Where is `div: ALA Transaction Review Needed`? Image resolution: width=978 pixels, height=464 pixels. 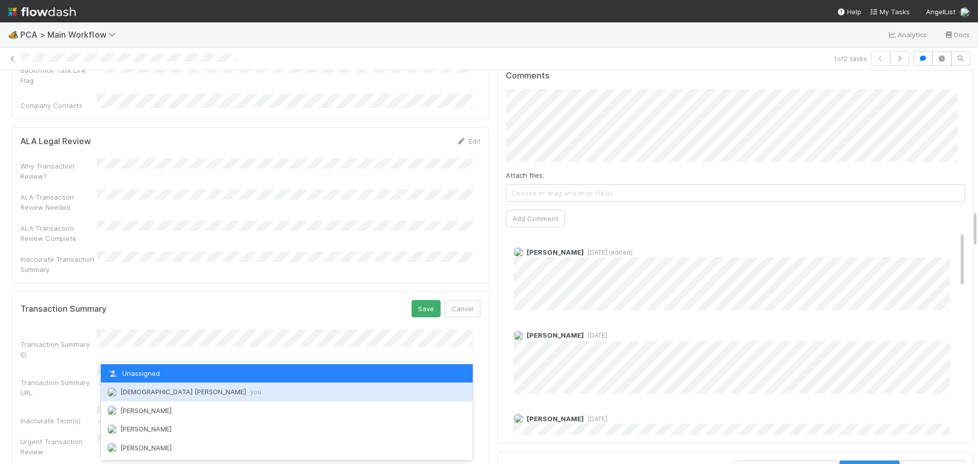
div: ALA Transaction Review Needed is located at coordinates (59, 202).